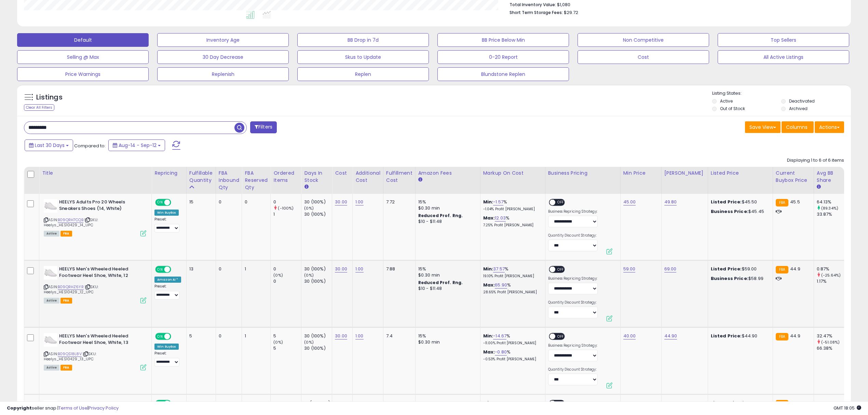  I want to click on span: OFF, so click(561, 202).